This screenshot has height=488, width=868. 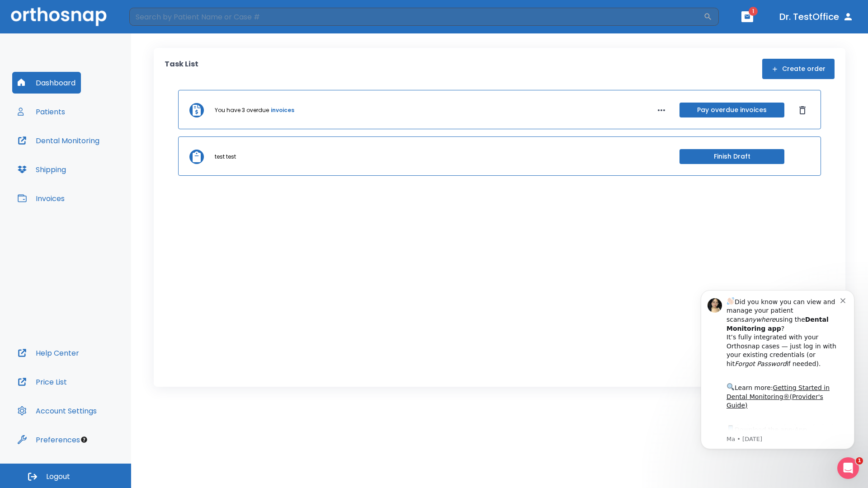 I want to click on a: Dental Monitoring, so click(x=58, y=140).